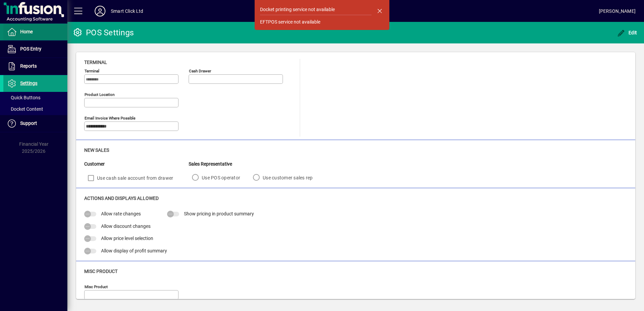 The width and height of the screenshot is (644, 311). Describe the element at coordinates (125, 226) in the screenshot. I see `span: Allow discount changes` at that location.